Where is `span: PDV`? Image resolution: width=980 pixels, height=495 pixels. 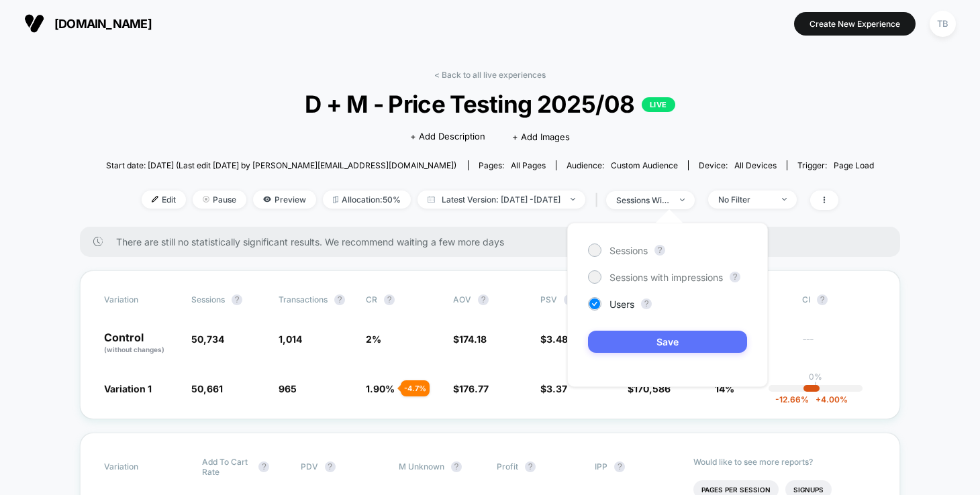 span: PDV is located at coordinates (310, 467).